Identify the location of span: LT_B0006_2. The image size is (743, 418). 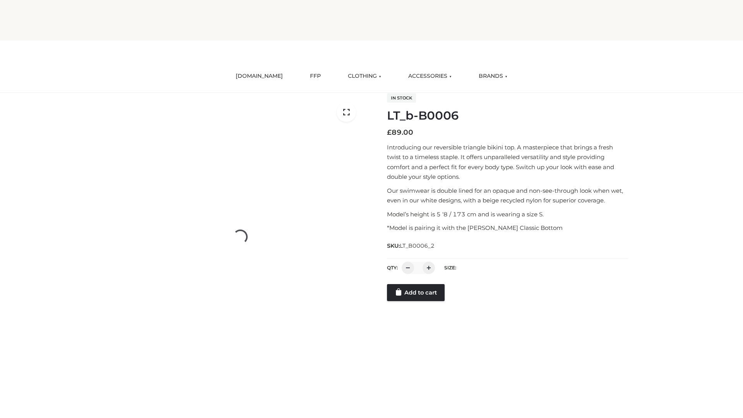
(417, 246).